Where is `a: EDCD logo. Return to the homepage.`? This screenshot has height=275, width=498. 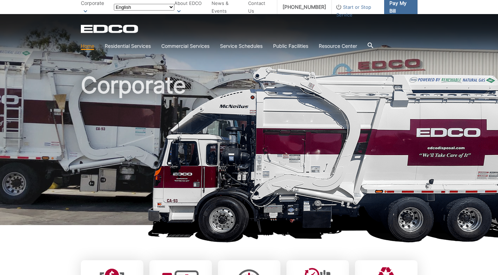 a: EDCD logo. Return to the homepage. is located at coordinates (110, 29).